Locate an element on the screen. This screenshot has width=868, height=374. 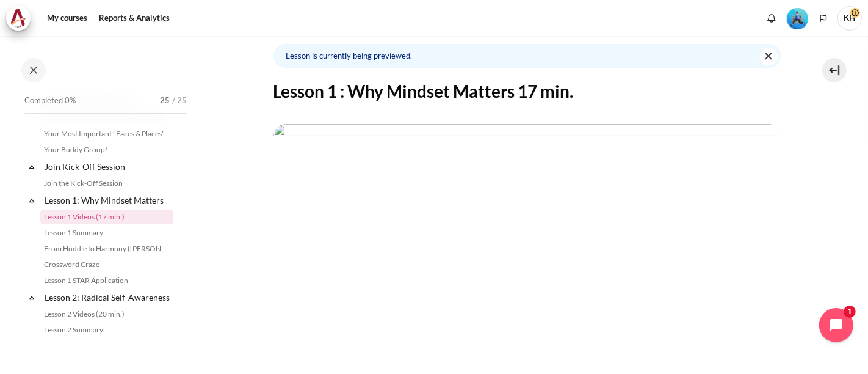
a: Join Kick-Off Session is located at coordinates (108, 166).